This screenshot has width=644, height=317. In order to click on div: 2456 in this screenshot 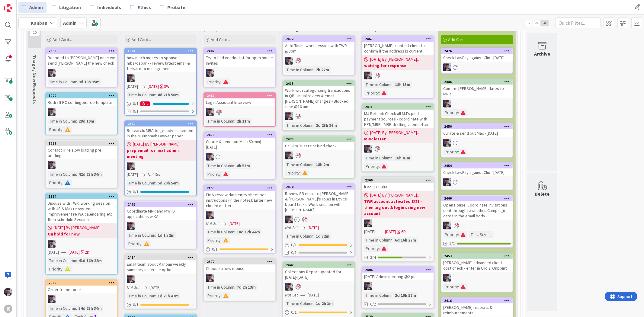, I will do `click(478, 126)`.